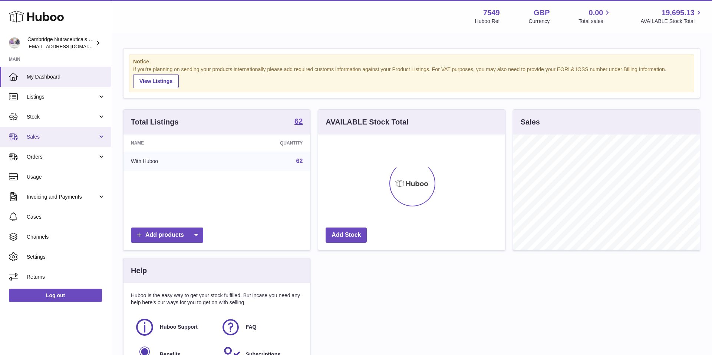 This screenshot has width=712, height=355. Describe the element at coordinates (346, 235) in the screenshot. I see `a: Add Stock` at that location.